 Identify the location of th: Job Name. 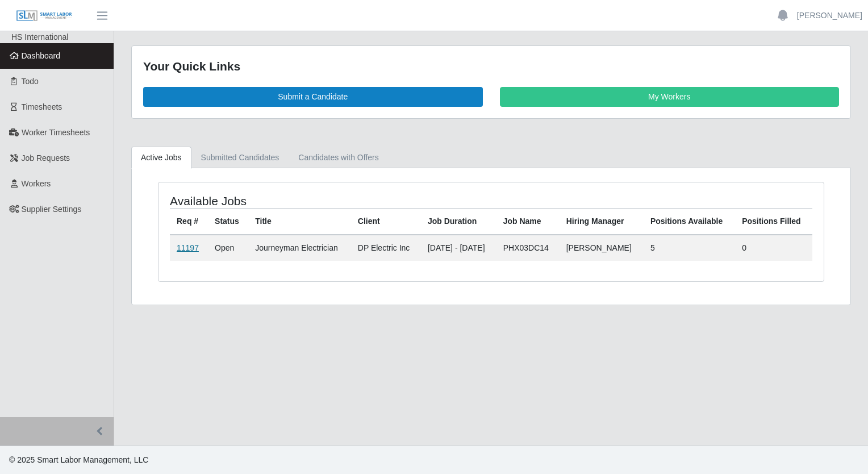
(528, 221).